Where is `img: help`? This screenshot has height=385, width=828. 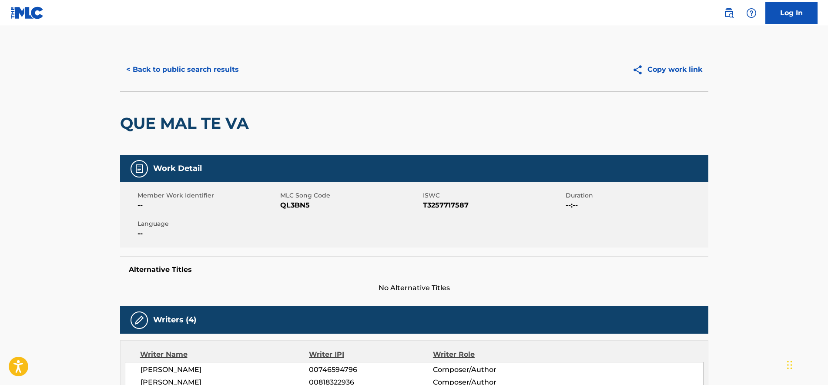
img: help is located at coordinates (751, 13).